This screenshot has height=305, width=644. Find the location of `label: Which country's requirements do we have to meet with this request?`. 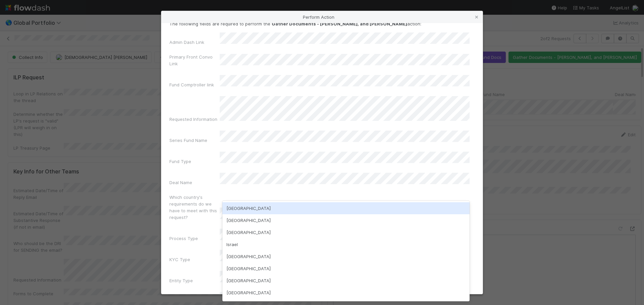

label: Which country's requirements do we have to meet with this request? is located at coordinates (195, 207).